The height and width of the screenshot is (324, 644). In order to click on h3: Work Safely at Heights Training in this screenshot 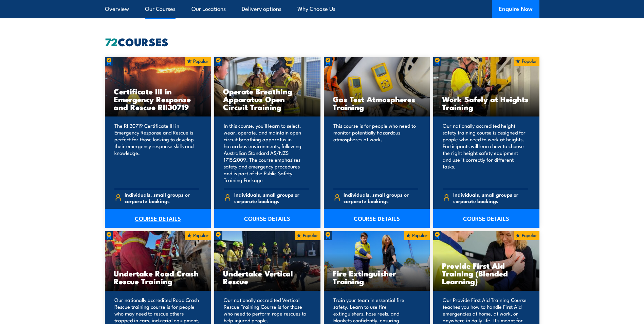, I will do `click(486, 103)`.